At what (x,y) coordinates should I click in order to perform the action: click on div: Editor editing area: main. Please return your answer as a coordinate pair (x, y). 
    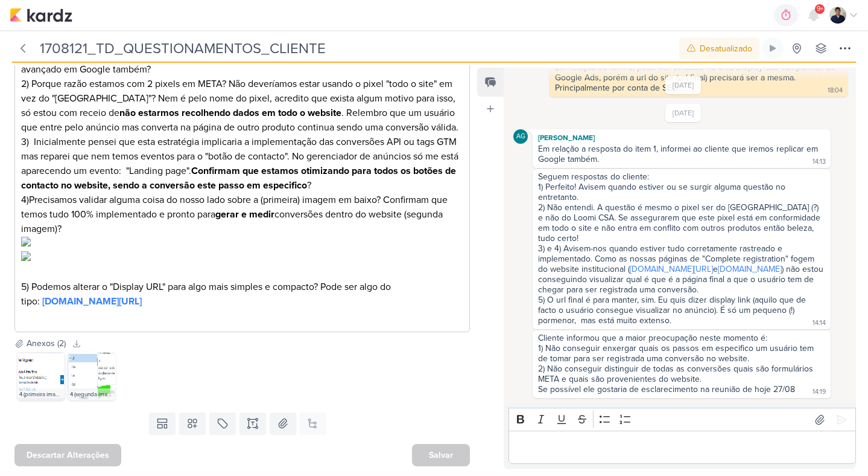
    Looking at the image, I should click on (682, 447).